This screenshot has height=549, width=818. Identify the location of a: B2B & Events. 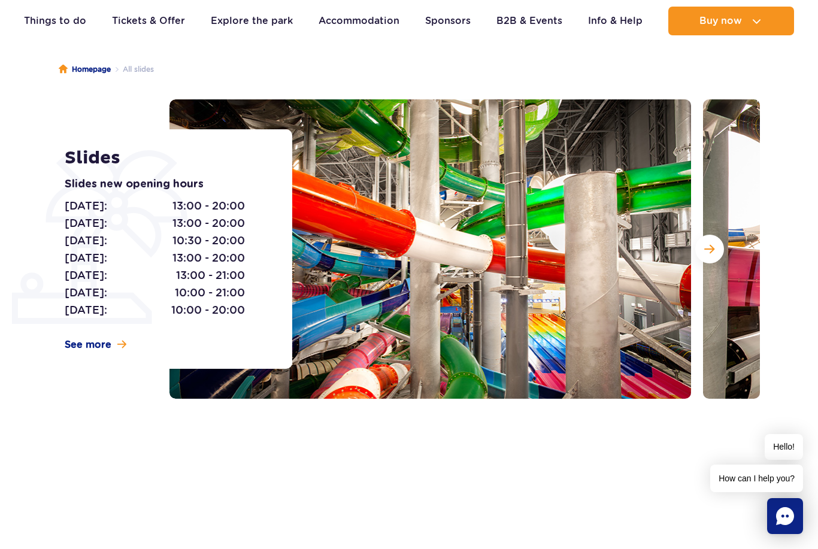
(530, 21).